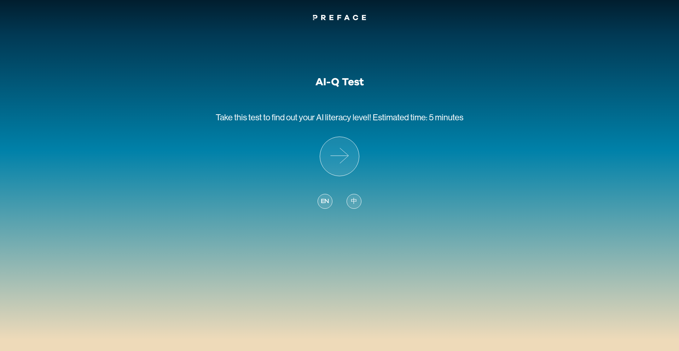 The image size is (679, 351). What do you see at coordinates (339, 82) in the screenshot?
I see `h1: AI-Q Test` at bounding box center [339, 82].